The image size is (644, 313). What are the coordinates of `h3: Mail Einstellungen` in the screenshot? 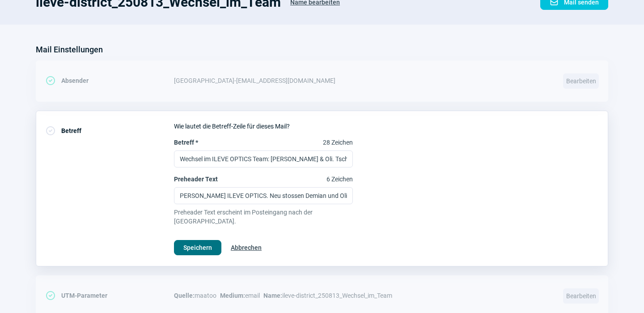 It's located at (69, 50).